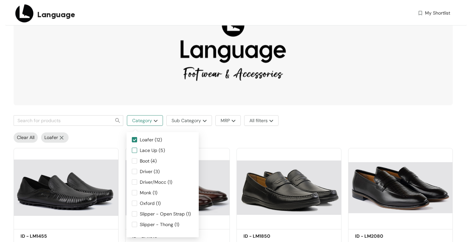  Describe the element at coordinates (189, 121) in the screenshot. I see `button: Sub Categorymore-options` at that location.